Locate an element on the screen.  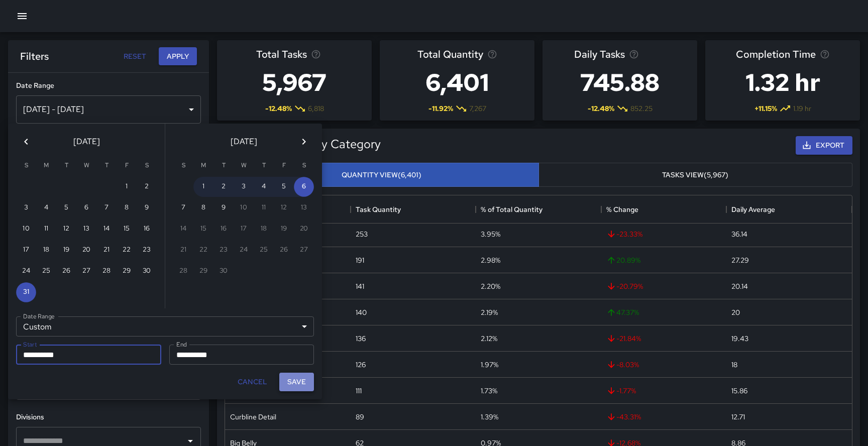
button: 15 is located at coordinates (127, 229).